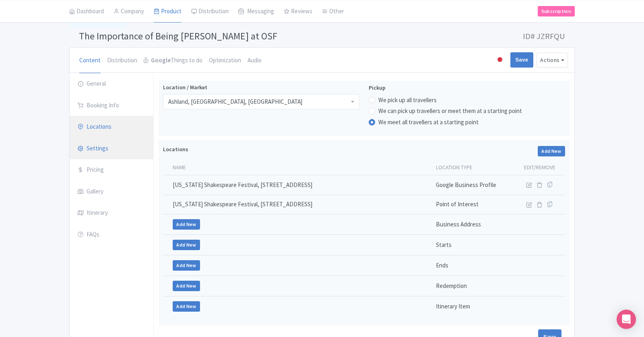 The image size is (644, 337). I want to click on a: Gallery, so click(111, 192).